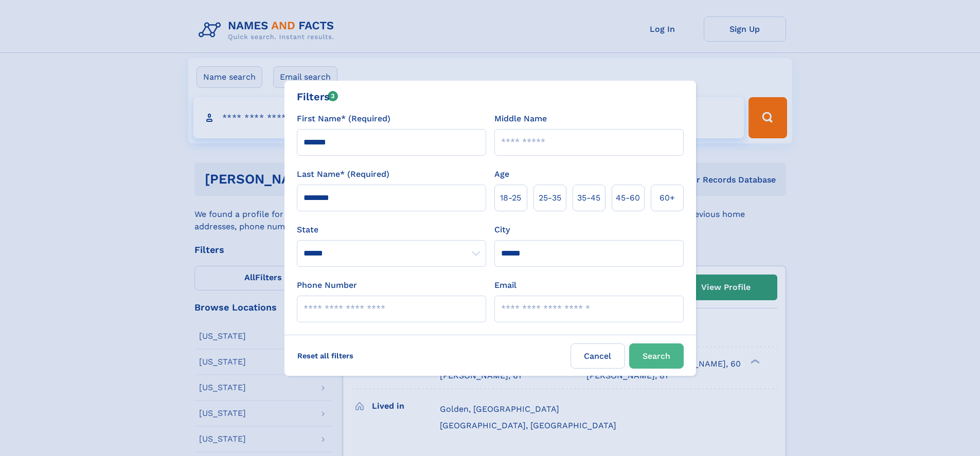 Image resolution: width=980 pixels, height=456 pixels. I want to click on label: Age, so click(501, 174).